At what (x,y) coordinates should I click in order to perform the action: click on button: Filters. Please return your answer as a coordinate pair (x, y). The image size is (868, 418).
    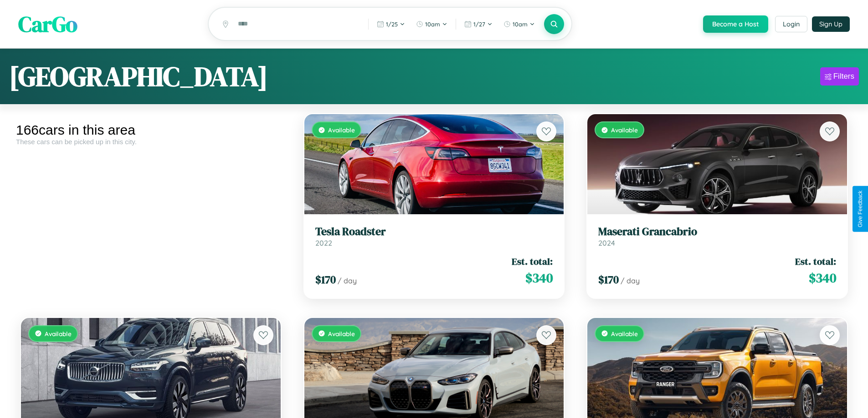
    Looking at the image, I should click on (839, 76).